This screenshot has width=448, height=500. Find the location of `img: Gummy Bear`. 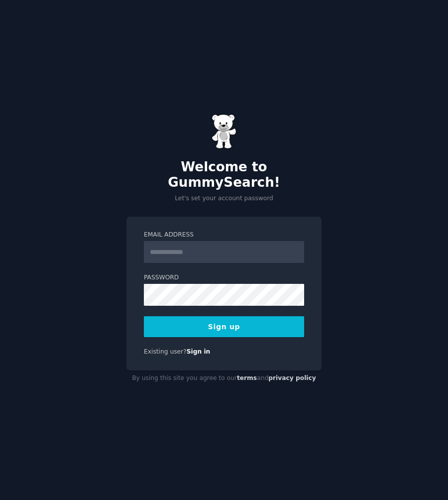

img: Gummy Bear is located at coordinates (224, 132).